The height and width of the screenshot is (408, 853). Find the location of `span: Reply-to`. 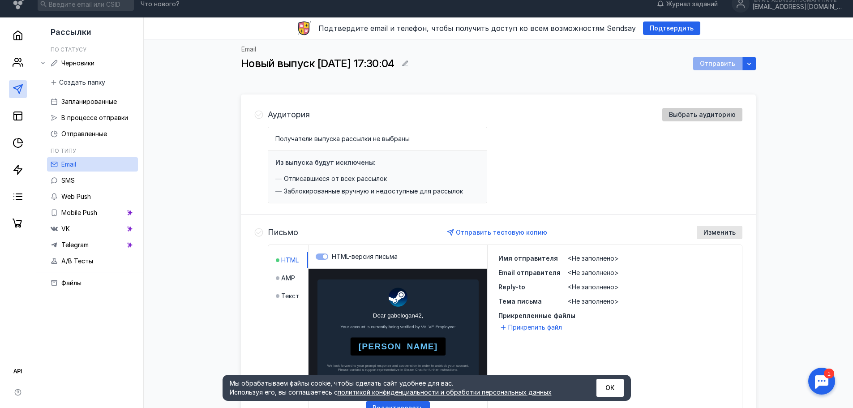

span: Reply-to is located at coordinates (512, 287).